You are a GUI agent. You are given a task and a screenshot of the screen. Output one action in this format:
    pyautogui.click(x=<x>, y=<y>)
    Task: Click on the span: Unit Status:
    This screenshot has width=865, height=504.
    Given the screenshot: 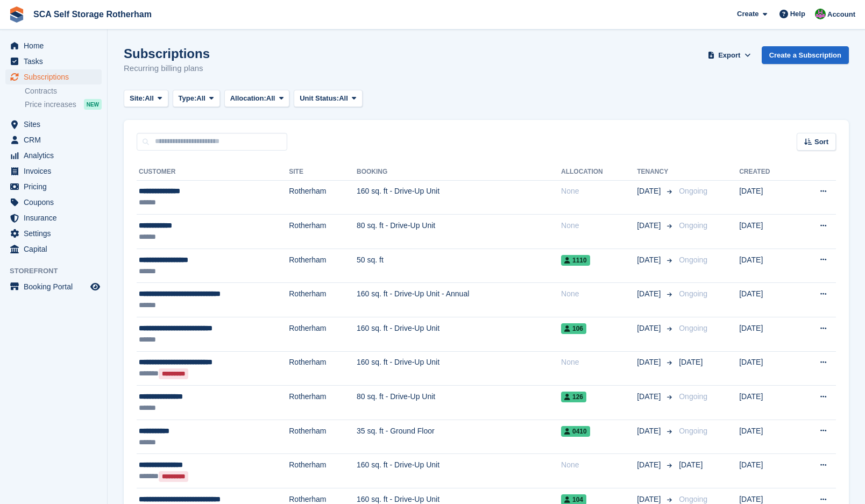 What is the action you would take?
    pyautogui.click(x=319, y=99)
    